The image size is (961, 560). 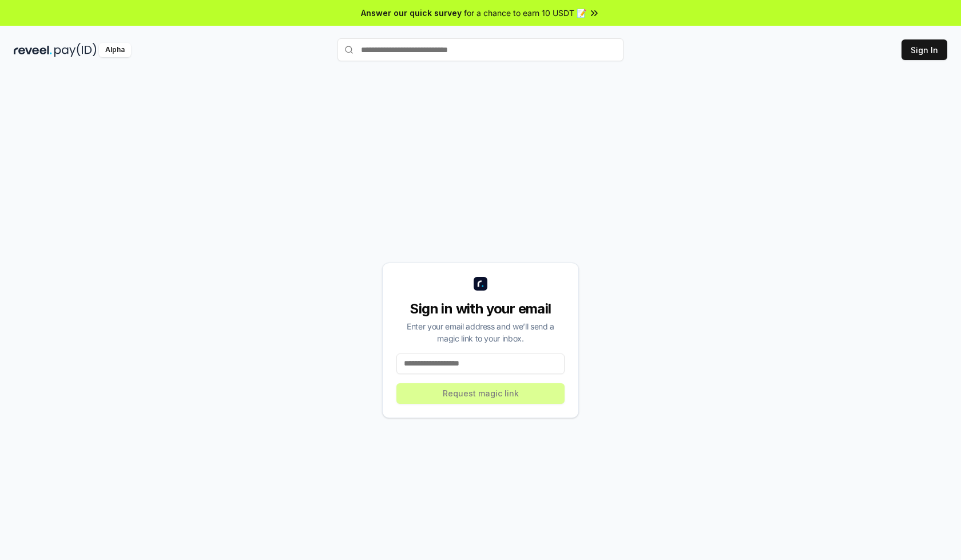 I want to click on button: Sign In, so click(x=924, y=49).